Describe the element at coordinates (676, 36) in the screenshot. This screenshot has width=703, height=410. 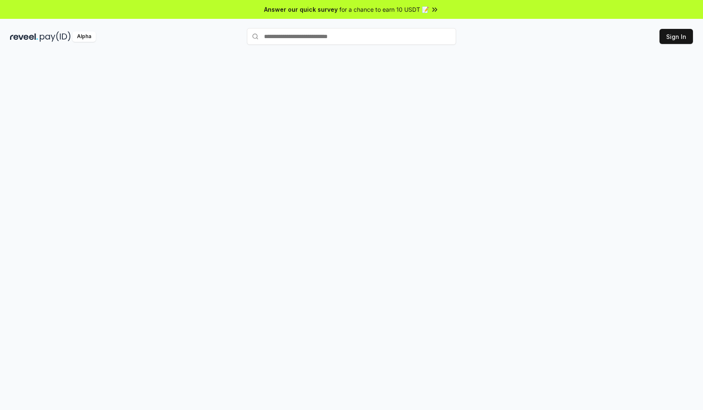
I see `button: Sign In` at that location.